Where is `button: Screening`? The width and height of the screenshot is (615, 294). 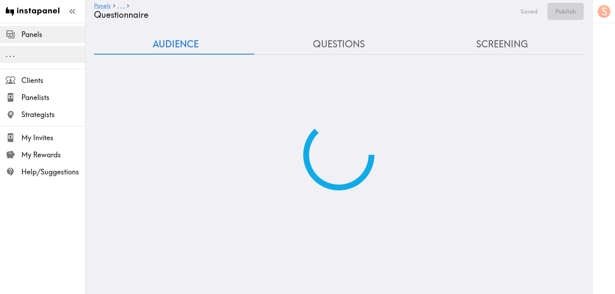
button: Screening is located at coordinates (502, 44).